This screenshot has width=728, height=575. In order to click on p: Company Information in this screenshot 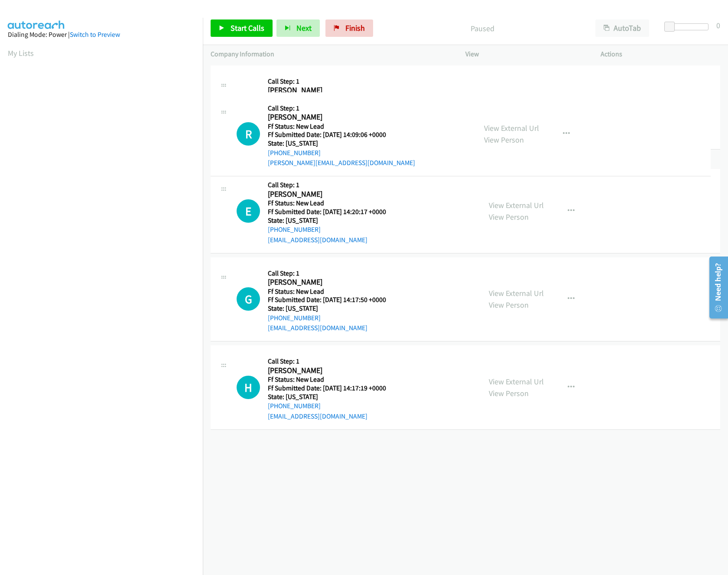, I will do `click(330, 54)`.